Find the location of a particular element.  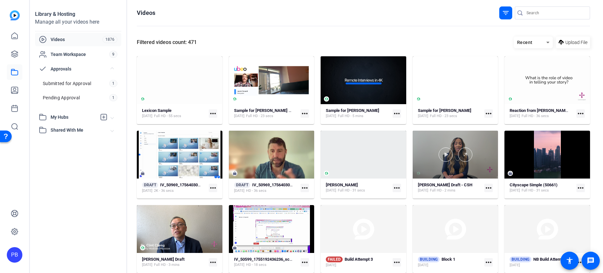

span: Team Workspace is located at coordinates (80, 54).